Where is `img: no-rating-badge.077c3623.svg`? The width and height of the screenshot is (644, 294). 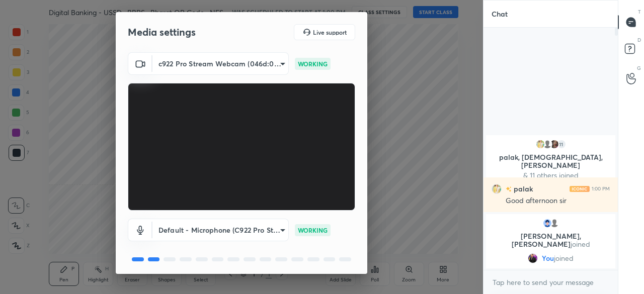 img: no-rating-badge.077c3623.svg is located at coordinates (509, 189).